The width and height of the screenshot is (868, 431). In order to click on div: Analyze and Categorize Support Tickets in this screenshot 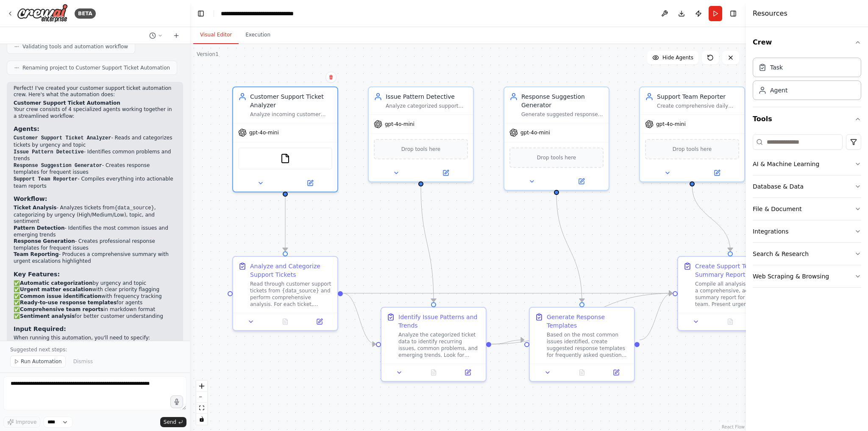, I will do `click(291, 271)`.